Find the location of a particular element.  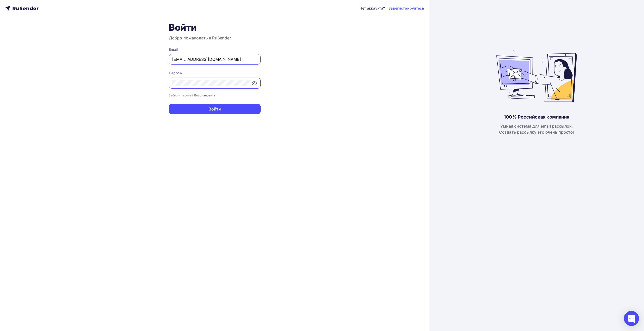

small: Восстановить is located at coordinates (205, 95).